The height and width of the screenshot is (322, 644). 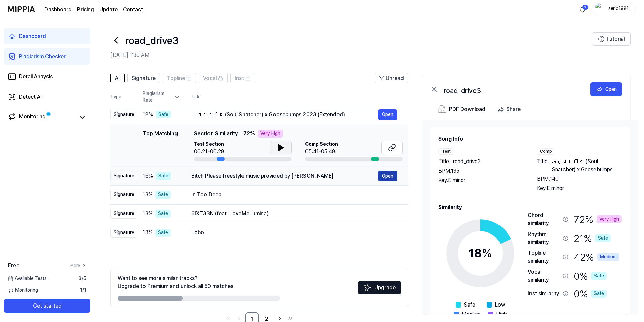 I want to click on div: 00:21-00:28, so click(x=209, y=152).